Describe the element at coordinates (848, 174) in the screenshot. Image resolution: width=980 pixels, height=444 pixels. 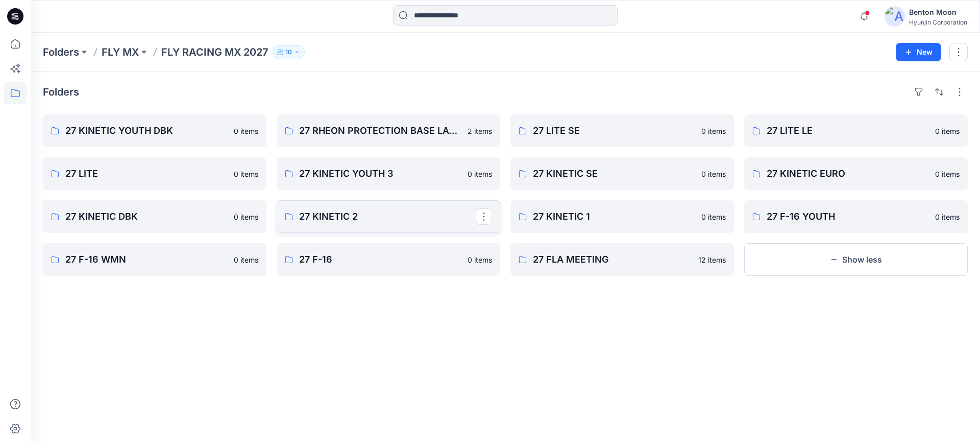
I see `p: 27 KINETIC EURO` at that location.